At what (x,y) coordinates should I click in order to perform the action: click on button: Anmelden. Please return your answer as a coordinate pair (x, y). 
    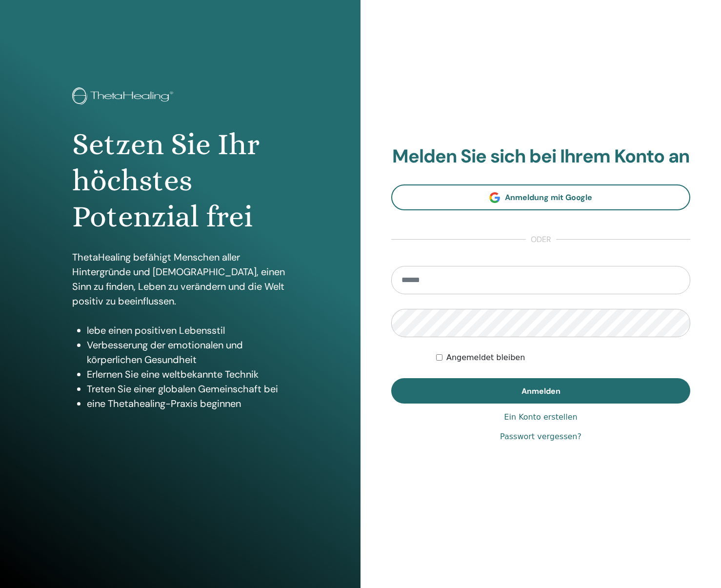
    Looking at the image, I should click on (540, 391).